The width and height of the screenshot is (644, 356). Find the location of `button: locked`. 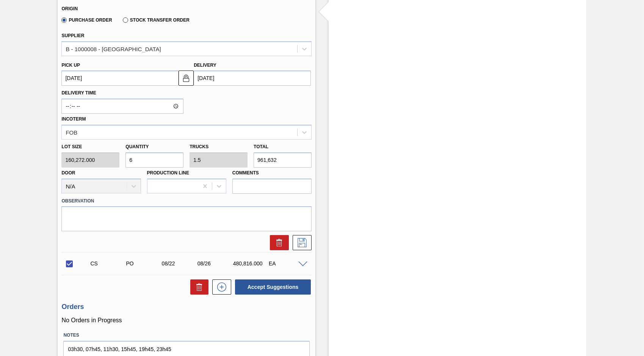

button: locked is located at coordinates (186, 78).